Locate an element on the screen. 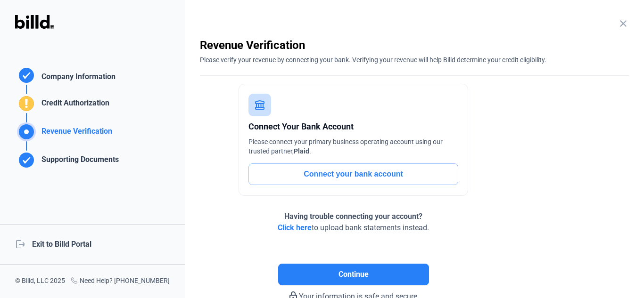 This screenshot has height=298, width=644. div: Please connect your primary business operating account using our trusted partner, . is located at coordinates (353, 147).